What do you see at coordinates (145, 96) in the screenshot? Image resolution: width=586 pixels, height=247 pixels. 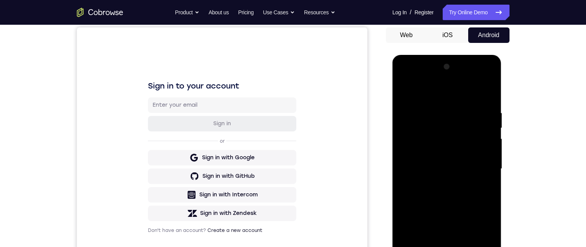 I see `button: Sign in` at bounding box center [145, 96].